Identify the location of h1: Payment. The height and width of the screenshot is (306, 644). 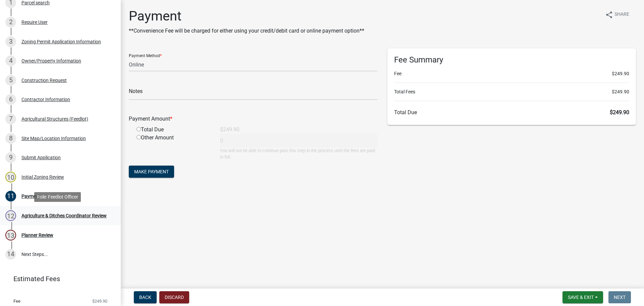
(246, 16).